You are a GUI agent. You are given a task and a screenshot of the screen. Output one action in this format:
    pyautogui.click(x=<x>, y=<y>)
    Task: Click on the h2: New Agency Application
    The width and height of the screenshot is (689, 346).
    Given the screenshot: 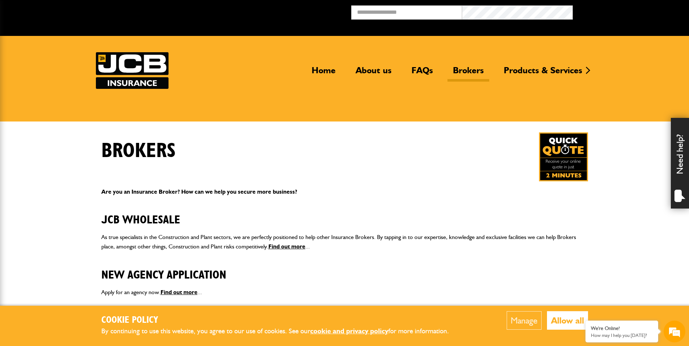 What is the action you would take?
    pyautogui.click(x=344, y=270)
    